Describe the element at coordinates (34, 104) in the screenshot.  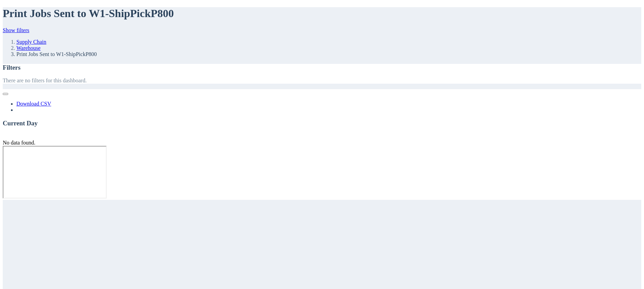
I see `a: Download CSV` at that location.